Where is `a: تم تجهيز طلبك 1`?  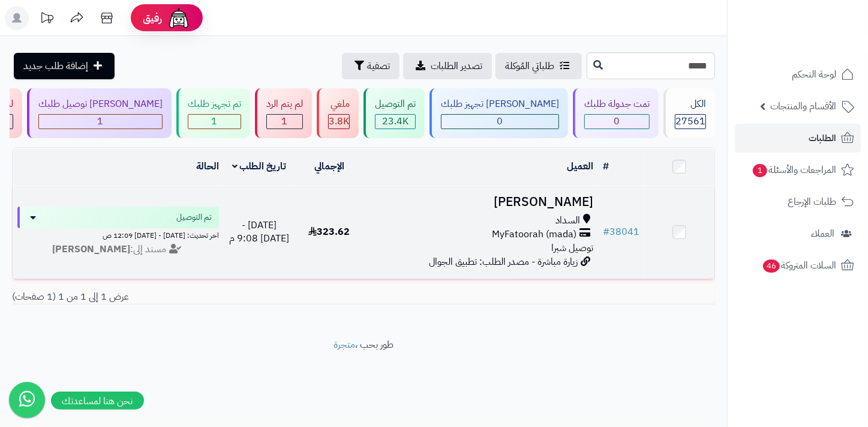
a: تم تجهيز طلبك 1 is located at coordinates (213, 113).